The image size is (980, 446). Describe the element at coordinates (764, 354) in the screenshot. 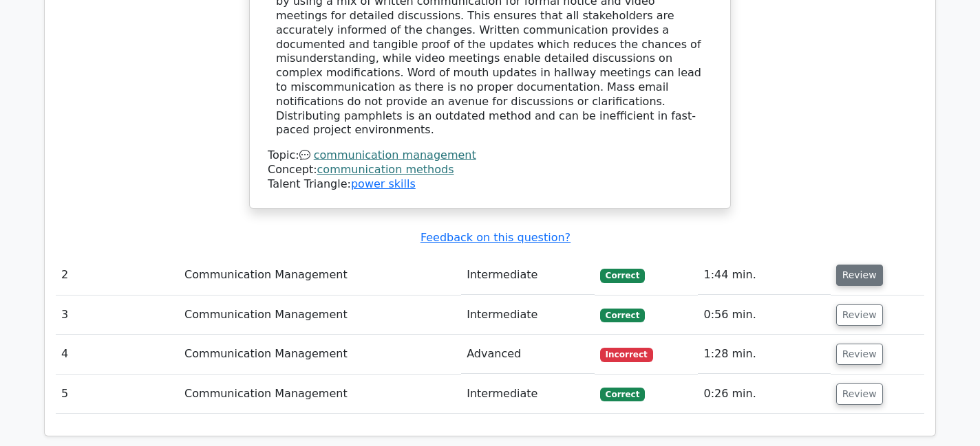

I see `td: 1:28 min.` at that location.